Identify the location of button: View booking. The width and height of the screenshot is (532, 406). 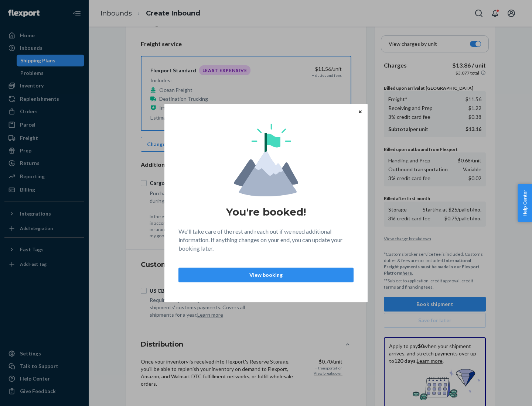
(266, 275).